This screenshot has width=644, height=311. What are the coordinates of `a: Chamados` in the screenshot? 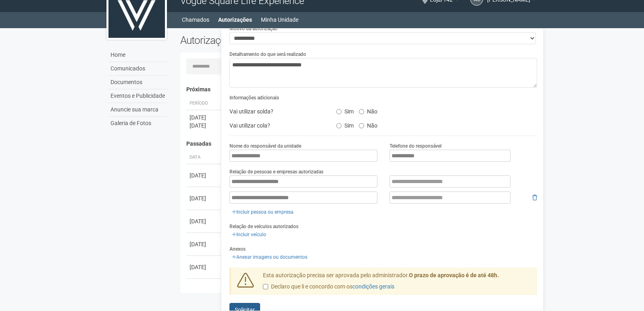 It's located at (195, 20).